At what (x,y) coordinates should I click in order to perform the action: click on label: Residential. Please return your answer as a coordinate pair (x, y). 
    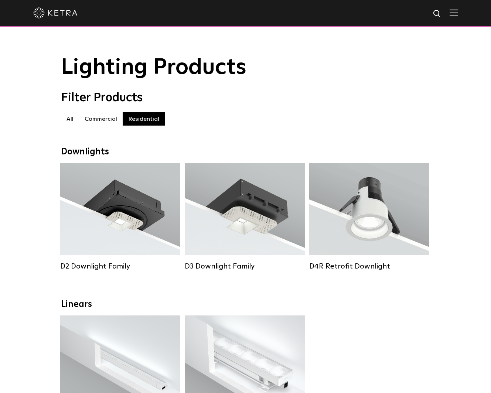
    Looking at the image, I should click on (144, 119).